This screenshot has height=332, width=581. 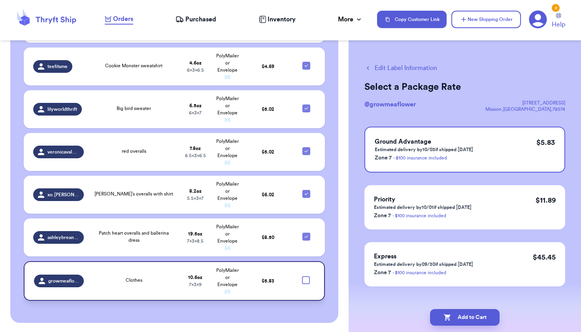 What do you see at coordinates (281, 19) in the screenshot?
I see `span: Inventory` at bounding box center [281, 19].